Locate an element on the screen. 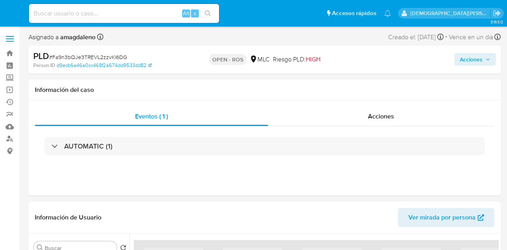 This screenshot has height=250, width=507. button: Ver mirada por persona is located at coordinates (446, 217).